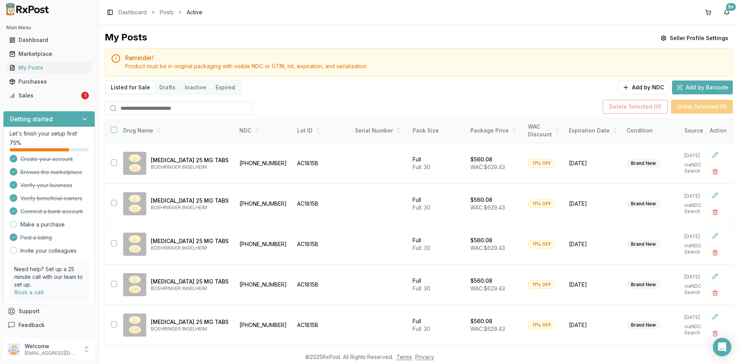  What do you see at coordinates (426, 66) in the screenshot?
I see `div: Product must be in original packaging with visible NDC or GTIN, lot, expiration, and serialization.` at bounding box center [426, 66].